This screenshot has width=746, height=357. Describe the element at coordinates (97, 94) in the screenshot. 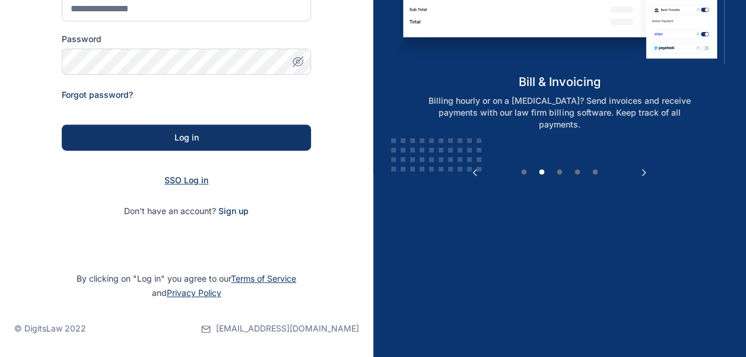

I see `a: Forgot password?` at that location.